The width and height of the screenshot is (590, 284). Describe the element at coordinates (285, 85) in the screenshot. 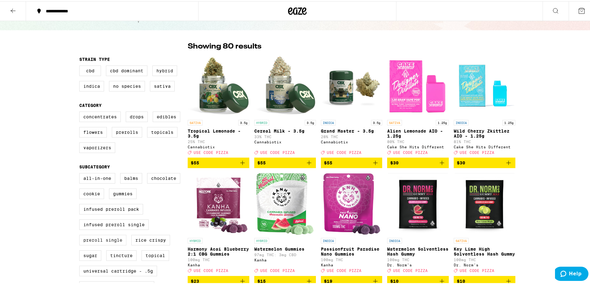

I see `img: Cannabiotix - Cereal Milk - 3.5g` at that location.